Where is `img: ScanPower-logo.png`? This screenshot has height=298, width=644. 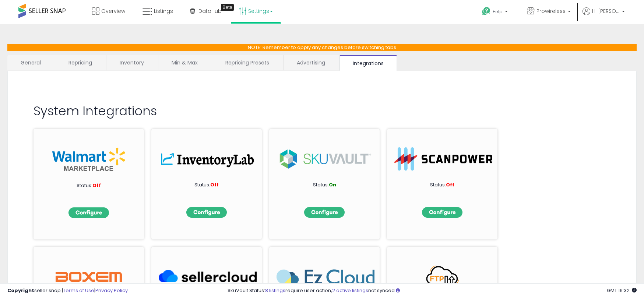 img: ScanPower-logo.png is located at coordinates (443, 159).